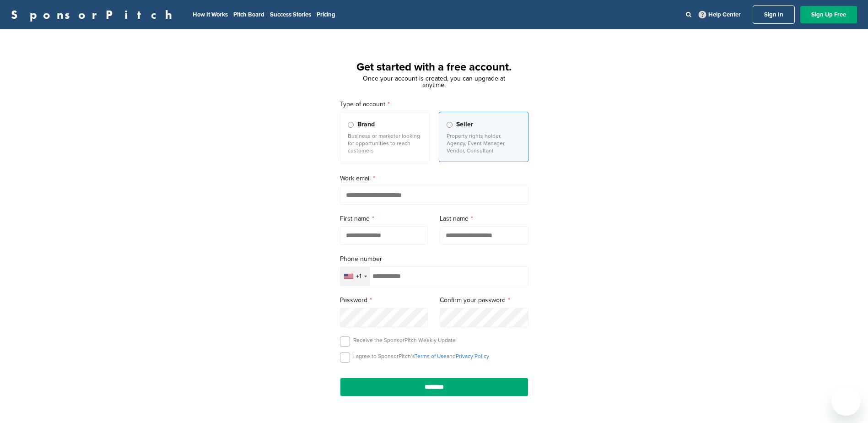 The image size is (868, 423). I want to click on p: Property rights holder, Agency, Event Manager, Vendor, Consultant, so click(484, 143).